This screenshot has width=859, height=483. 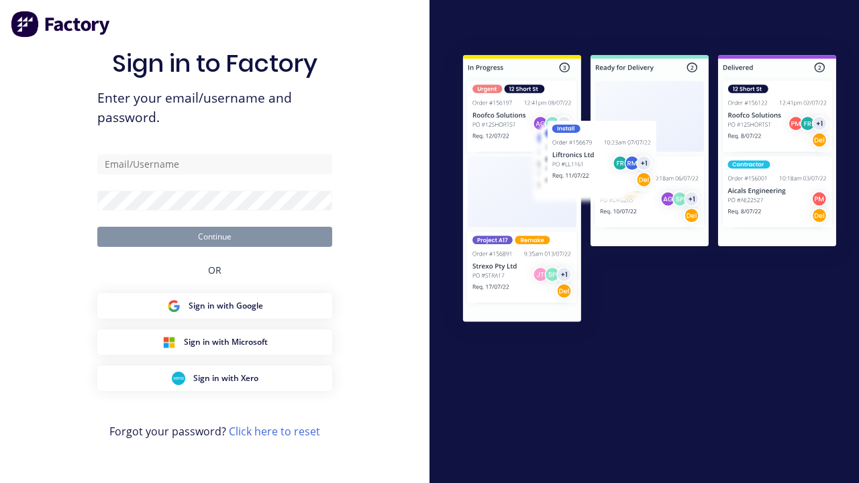 I want to click on input: Email/Username, so click(x=215, y=165).